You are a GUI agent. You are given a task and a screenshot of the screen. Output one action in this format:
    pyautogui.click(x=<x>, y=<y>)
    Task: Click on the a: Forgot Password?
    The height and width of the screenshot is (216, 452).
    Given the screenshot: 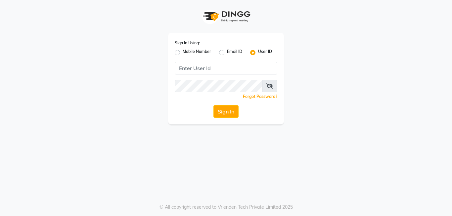 What is the action you would take?
    pyautogui.click(x=260, y=96)
    